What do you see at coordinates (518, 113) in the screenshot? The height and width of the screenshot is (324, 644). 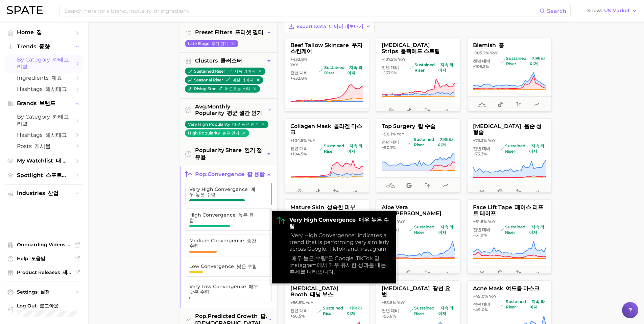 I see `span: 28.7%` at bounding box center [518, 113].